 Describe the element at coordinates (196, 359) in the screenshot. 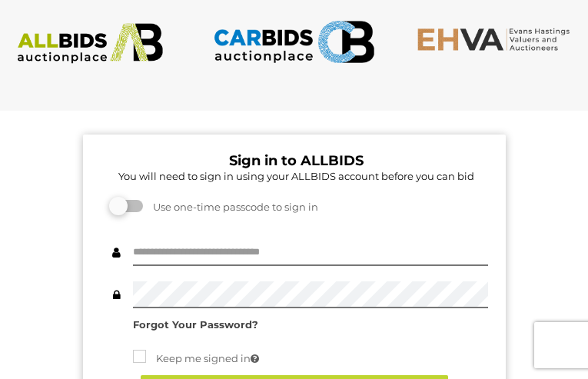

I see `label: Keep me signed in` at that location.